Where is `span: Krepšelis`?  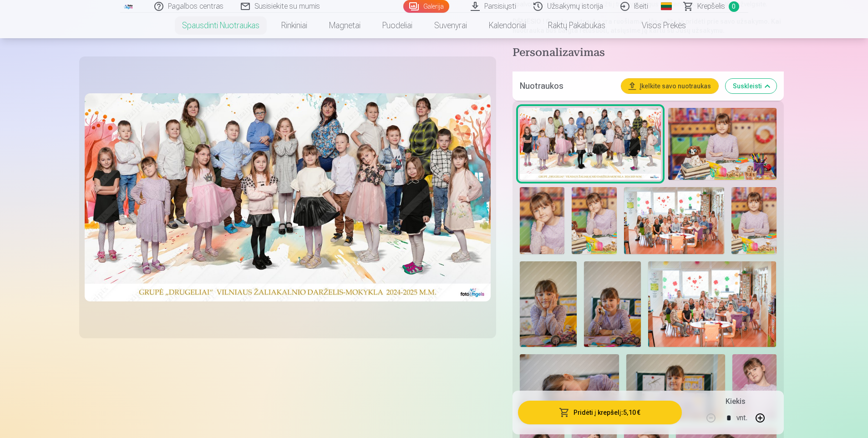 span: Krepšelis is located at coordinates (711, 6).